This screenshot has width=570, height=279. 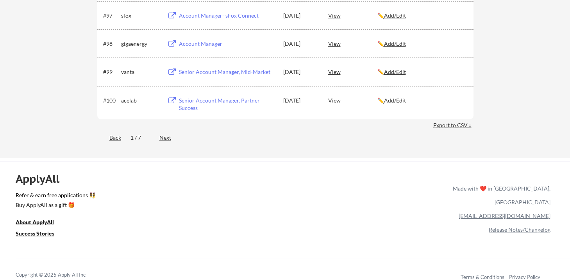 What do you see at coordinates (55, 205) in the screenshot?
I see `div: Buy ApplyAll as a gift 🎁` at bounding box center [55, 205].